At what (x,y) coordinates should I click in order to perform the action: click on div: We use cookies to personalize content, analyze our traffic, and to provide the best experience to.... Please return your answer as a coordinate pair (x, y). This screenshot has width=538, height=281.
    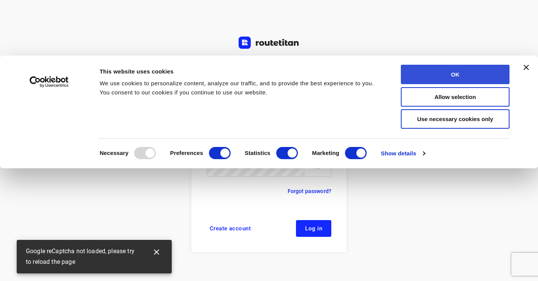
    Looking at the image, I should click on (242, 88).